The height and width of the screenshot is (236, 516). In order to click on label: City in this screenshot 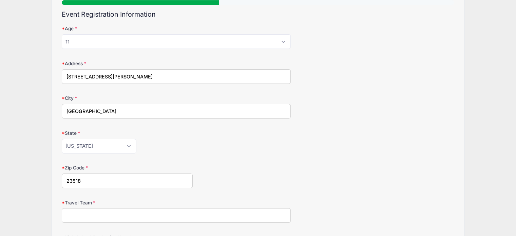, I will do `click(127, 98)`.